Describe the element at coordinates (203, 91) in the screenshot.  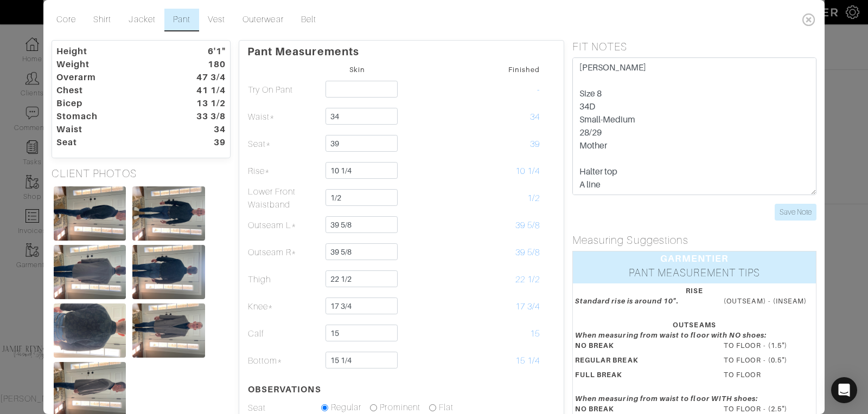
I see `dt: 41 1/4` at that location.